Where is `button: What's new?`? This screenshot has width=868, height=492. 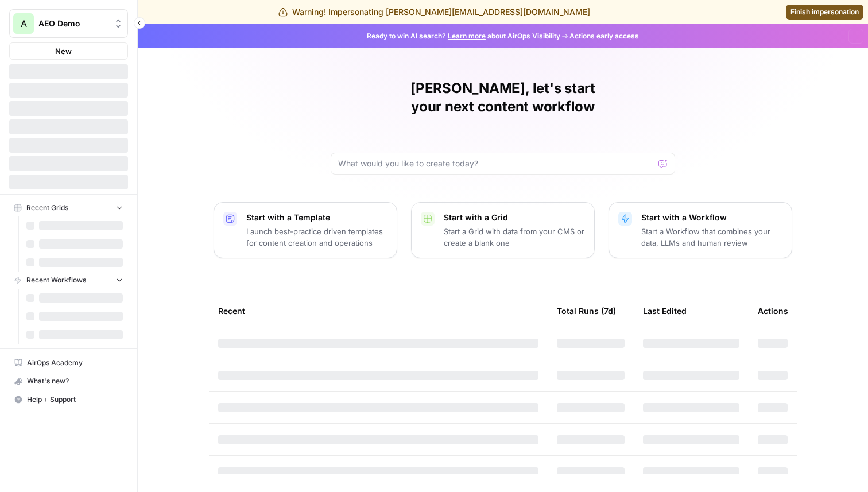
button: What's new? is located at coordinates (68, 381).